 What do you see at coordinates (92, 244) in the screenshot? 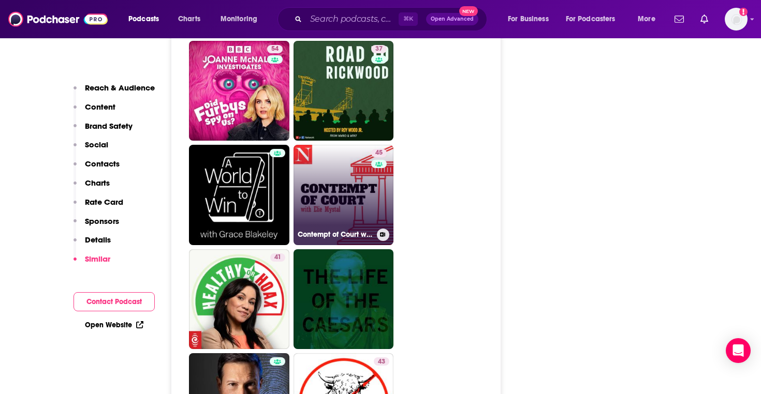
I see `button: Details` at bounding box center [92, 244].